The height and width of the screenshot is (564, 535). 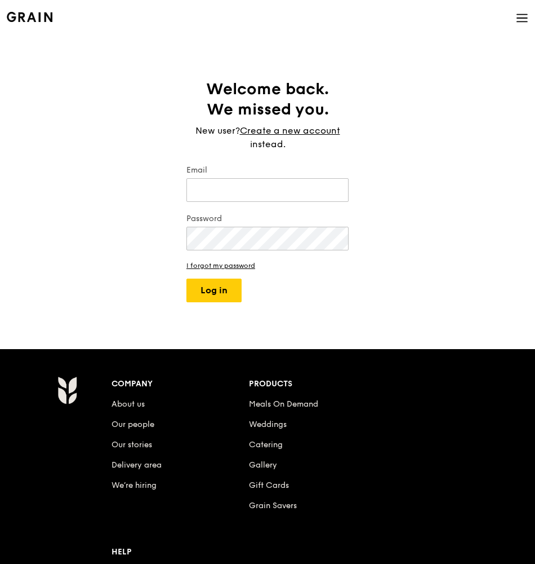 What do you see at coordinates (269, 485) in the screenshot?
I see `a: Gift Cards` at bounding box center [269, 485].